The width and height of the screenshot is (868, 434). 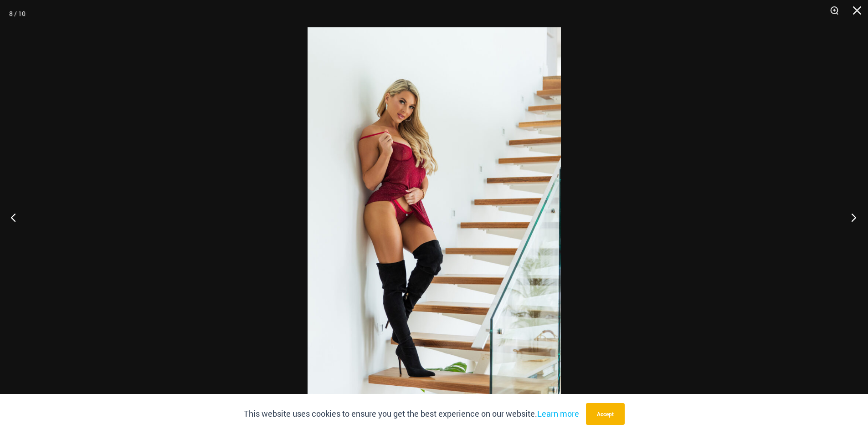 I want to click on button: Accept, so click(x=605, y=415).